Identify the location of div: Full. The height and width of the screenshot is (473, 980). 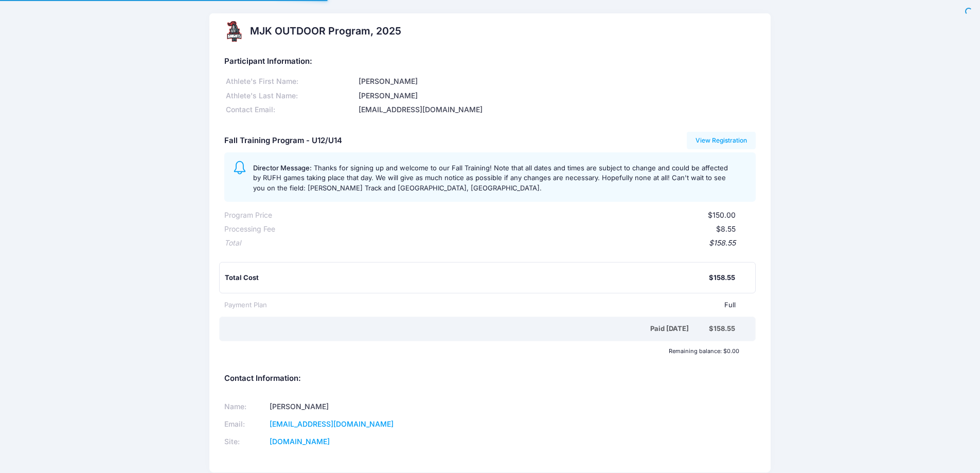
(501, 305).